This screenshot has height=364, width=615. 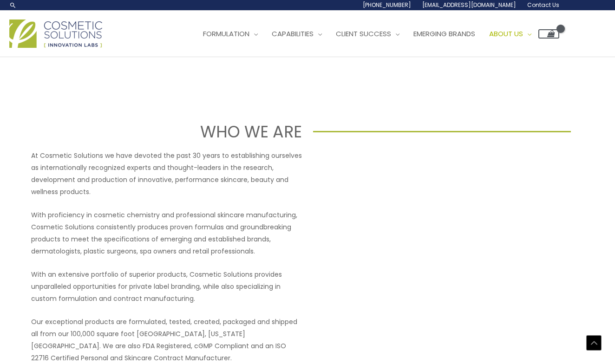 I want to click on p: Our exceptional products are formulated, tested, created, packaged and shipped all from our 100,0..., so click(x=166, y=340).